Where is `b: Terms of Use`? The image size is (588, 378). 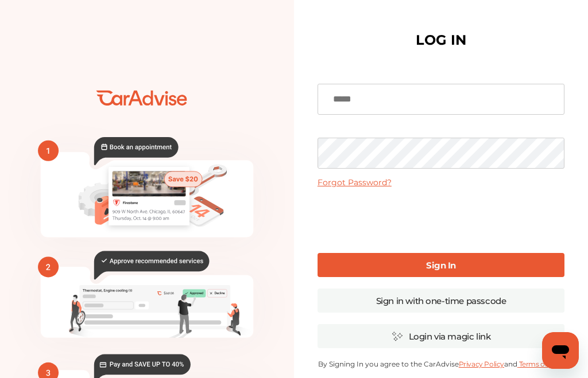 b: Terms of Use is located at coordinates (540, 363).